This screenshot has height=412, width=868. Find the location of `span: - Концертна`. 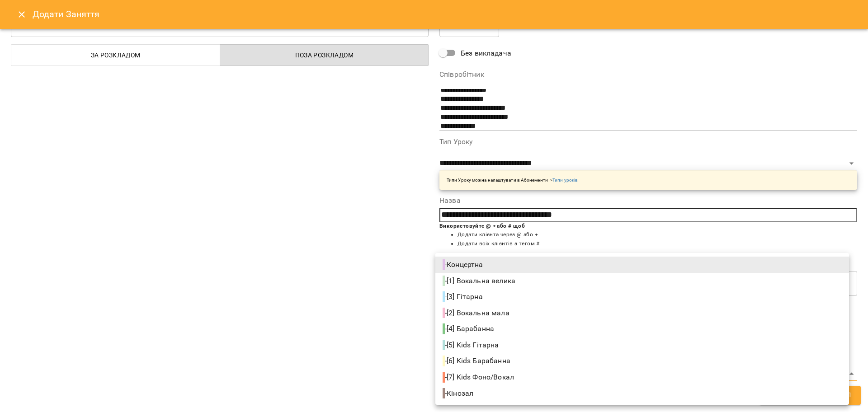

span: - Концертна is located at coordinates (464, 265).